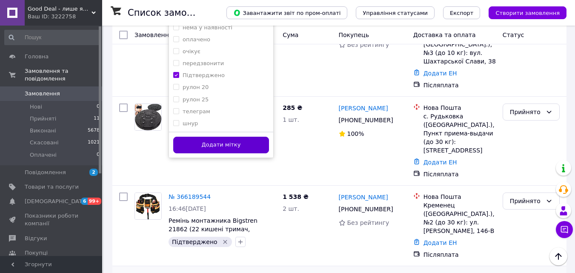 This screenshot has width=575, height=273. I want to click on label: шнур, so click(190, 123).